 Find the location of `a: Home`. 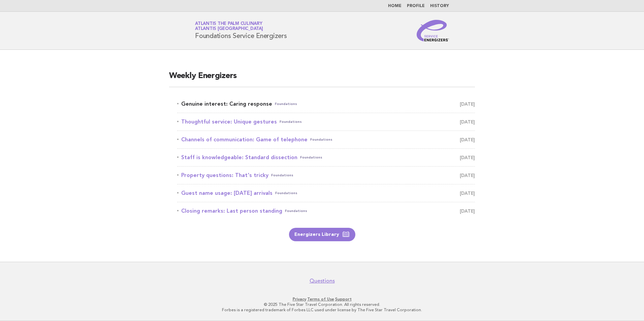

a: Home is located at coordinates (395, 6).